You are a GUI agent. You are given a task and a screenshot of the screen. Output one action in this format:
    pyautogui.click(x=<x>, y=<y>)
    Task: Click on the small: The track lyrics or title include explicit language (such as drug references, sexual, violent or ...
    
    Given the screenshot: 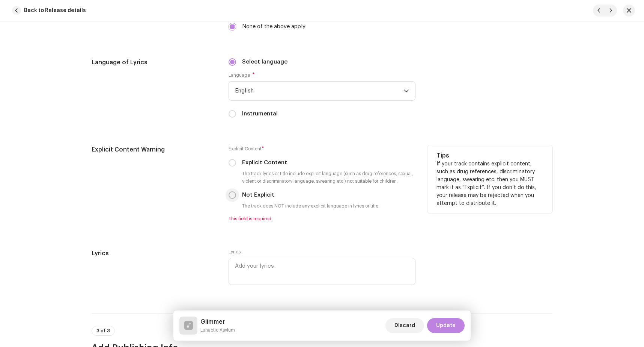 What is the action you would take?
    pyautogui.click(x=328, y=177)
    